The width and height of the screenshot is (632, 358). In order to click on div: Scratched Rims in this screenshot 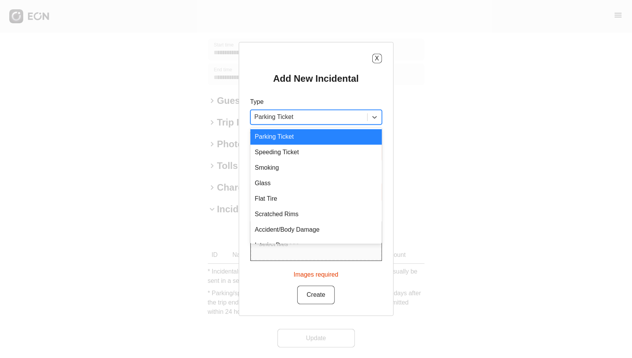, I will do `click(316, 215)`.